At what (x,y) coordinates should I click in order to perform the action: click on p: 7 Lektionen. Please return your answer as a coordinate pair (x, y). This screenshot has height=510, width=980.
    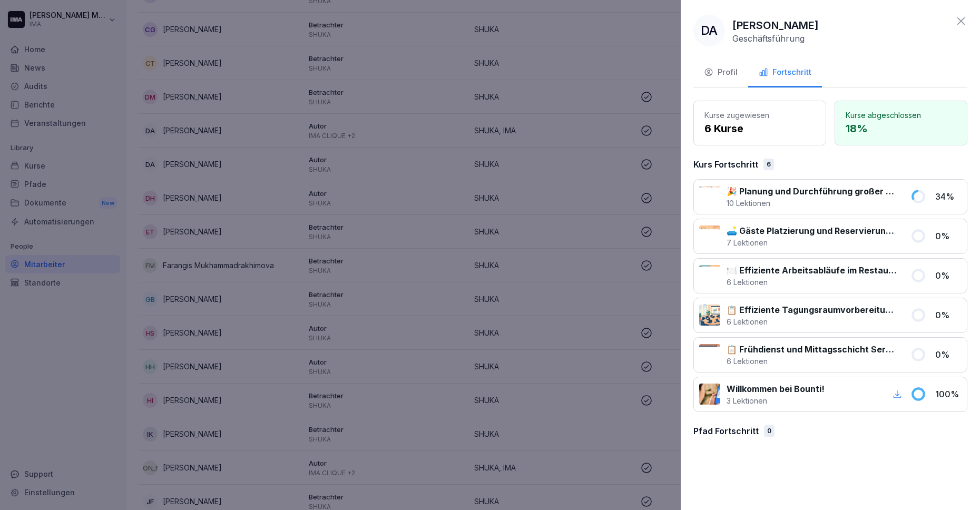
    Looking at the image, I should click on (812, 242).